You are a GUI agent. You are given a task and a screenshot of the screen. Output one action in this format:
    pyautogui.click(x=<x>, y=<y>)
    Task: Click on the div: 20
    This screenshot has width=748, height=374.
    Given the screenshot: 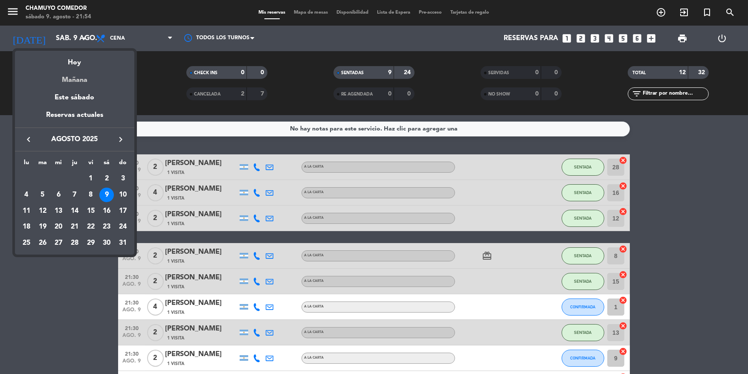 What is the action you would take?
    pyautogui.click(x=58, y=227)
    